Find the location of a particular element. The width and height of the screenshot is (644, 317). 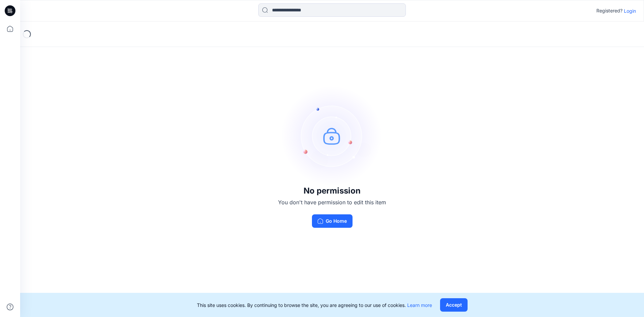

p: Login is located at coordinates (630, 10).